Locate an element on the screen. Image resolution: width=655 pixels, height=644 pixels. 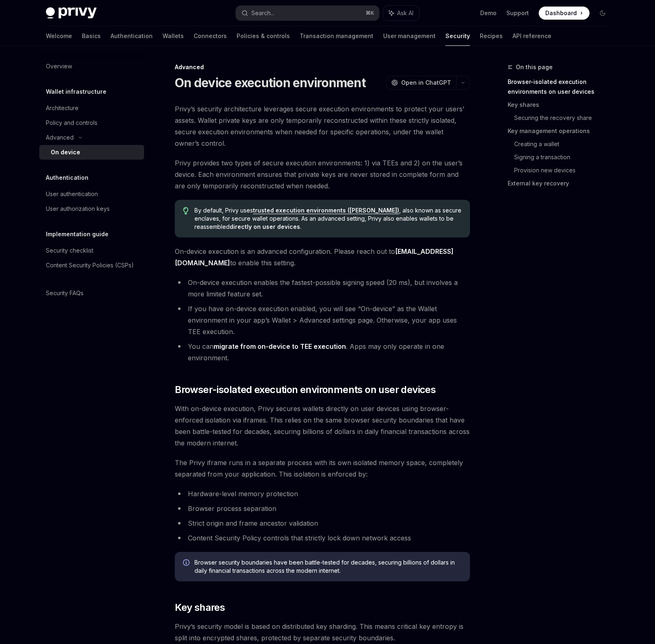
span: Privy provides two types of secure execution environments: 1) via TEEs and 2) on the user’s devic... is located at coordinates (322, 174).